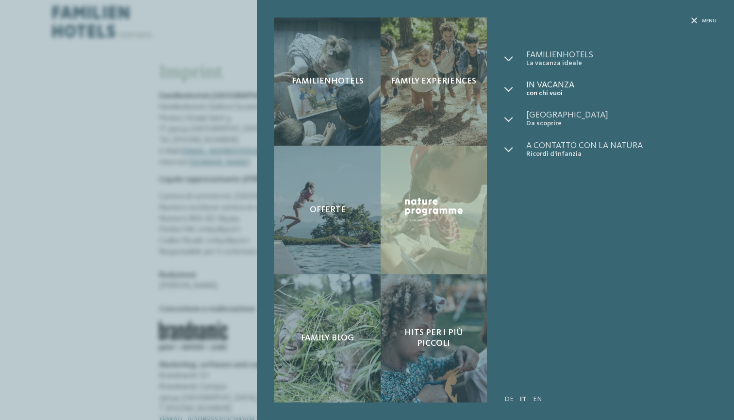  I want to click on span: Family experiences, so click(433, 82).